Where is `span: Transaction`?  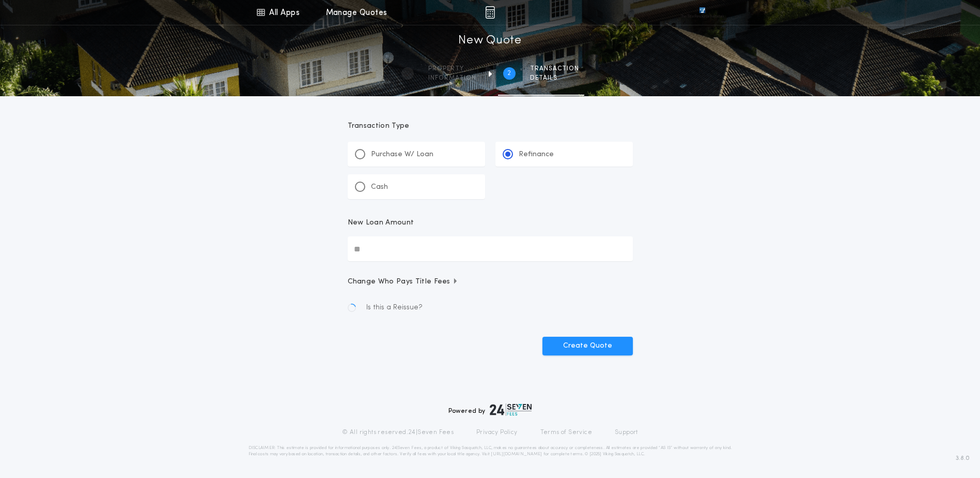
span: Transaction is located at coordinates (555, 69).